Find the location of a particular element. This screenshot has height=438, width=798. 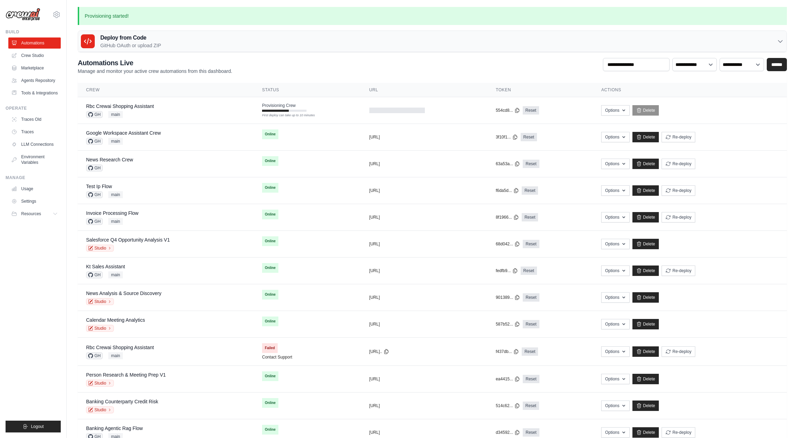

a: Tools & Integrations is located at coordinates (34, 93).